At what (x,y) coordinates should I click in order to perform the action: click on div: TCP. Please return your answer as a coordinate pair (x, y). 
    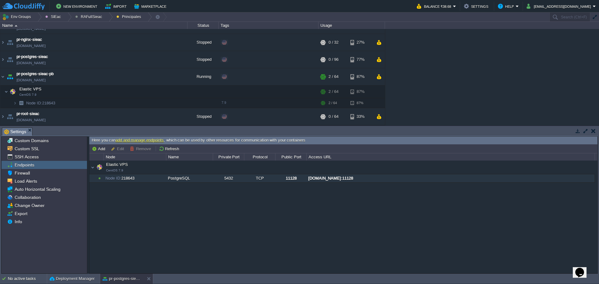
    Looking at the image, I should click on (260, 179).